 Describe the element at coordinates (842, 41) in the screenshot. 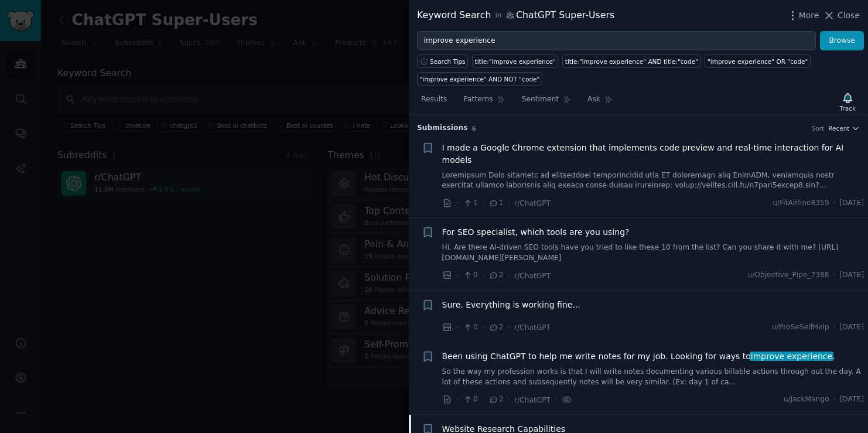

I see `button: Browse` at that location.